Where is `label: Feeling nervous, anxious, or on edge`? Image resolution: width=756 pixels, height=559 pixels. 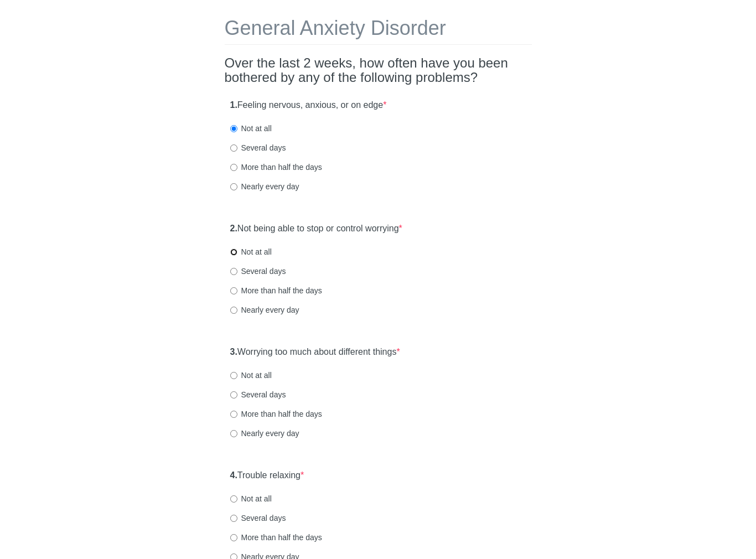 label: Feeling nervous, anxious, or on edge is located at coordinates (308, 105).